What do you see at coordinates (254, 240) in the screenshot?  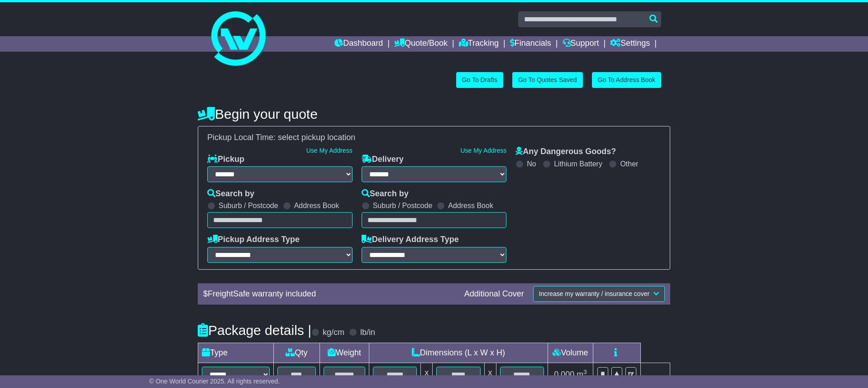 I see `label: Pickup Address Type` at bounding box center [254, 240].